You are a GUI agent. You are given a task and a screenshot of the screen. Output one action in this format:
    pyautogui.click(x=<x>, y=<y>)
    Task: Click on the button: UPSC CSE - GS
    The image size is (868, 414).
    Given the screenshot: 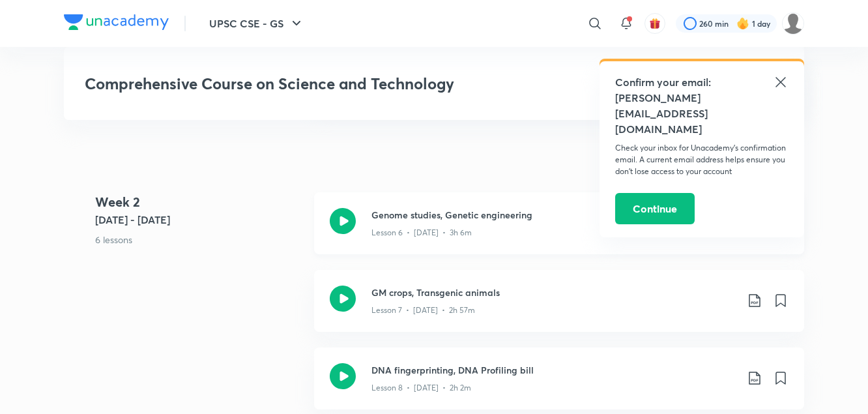 What is the action you would take?
    pyautogui.click(x=257, y=23)
    